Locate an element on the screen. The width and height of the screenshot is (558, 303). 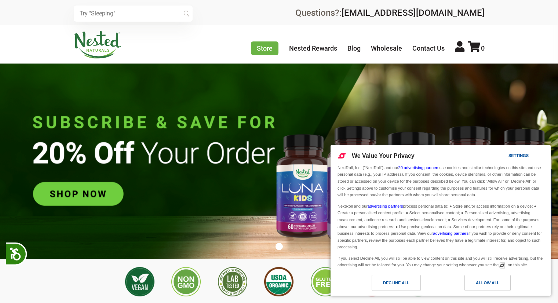
img: Vegan is located at coordinates (140, 282).